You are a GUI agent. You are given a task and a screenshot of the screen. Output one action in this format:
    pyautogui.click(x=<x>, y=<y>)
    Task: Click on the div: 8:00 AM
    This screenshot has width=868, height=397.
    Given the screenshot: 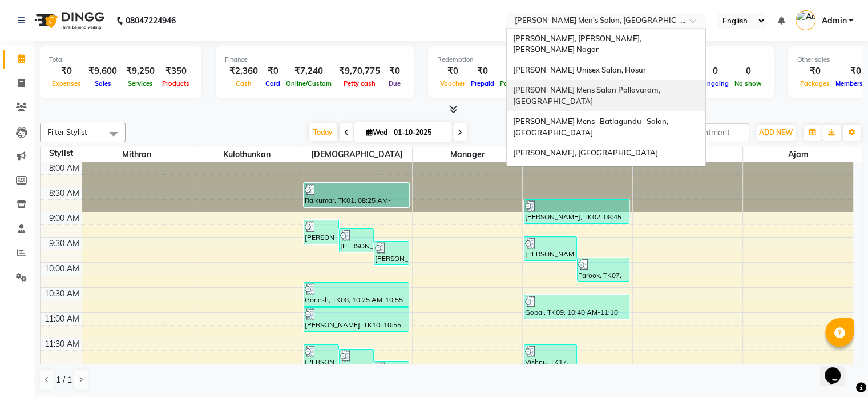 What is the action you would take?
    pyautogui.click(x=64, y=168)
    